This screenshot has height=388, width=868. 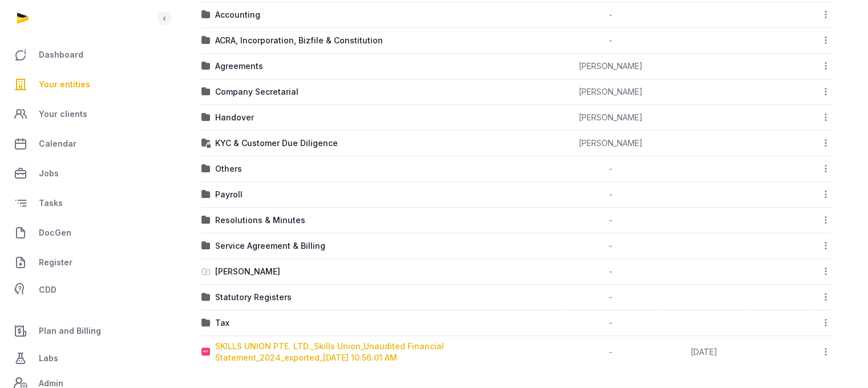 What do you see at coordinates (55, 233) in the screenshot?
I see `span: DocGen` at bounding box center [55, 233].